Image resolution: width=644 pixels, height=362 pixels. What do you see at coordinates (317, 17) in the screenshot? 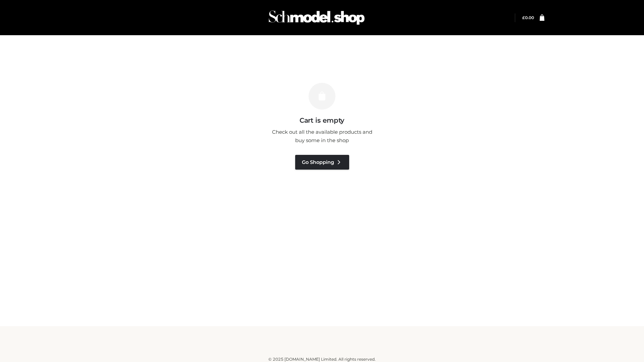
I see `img: Schmodel Admin 964` at bounding box center [317, 17].